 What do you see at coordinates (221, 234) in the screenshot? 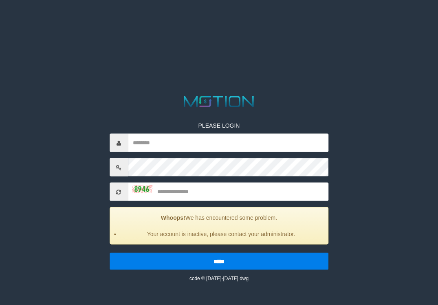
I see `li: Your account is inactive, please contact your administrator.` at bounding box center [221, 234].